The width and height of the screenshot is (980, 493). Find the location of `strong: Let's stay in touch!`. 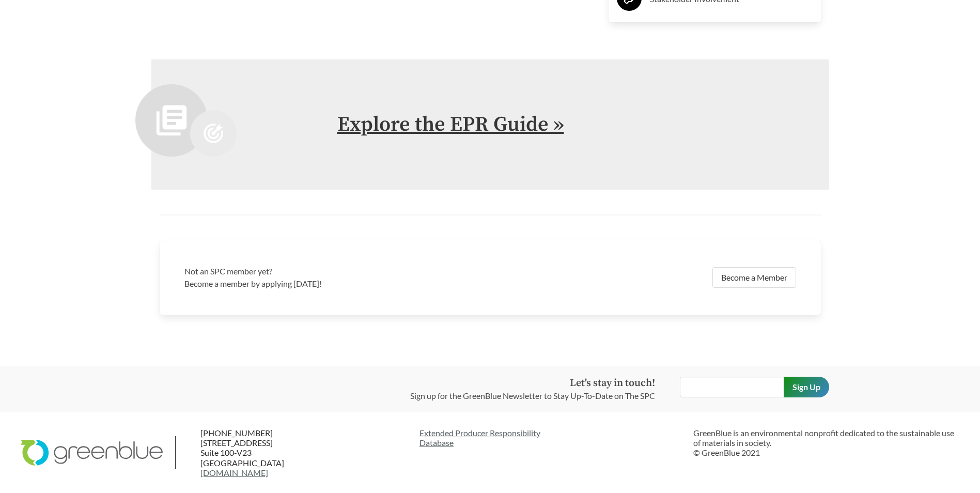

strong: Let's stay in touch! is located at coordinates (612, 383).